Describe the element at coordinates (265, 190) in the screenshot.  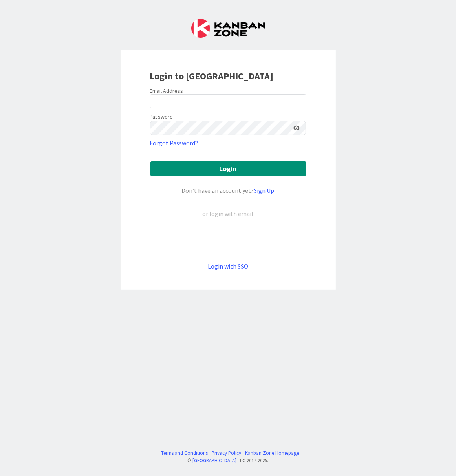
I see `a: Sign Up` at that location.